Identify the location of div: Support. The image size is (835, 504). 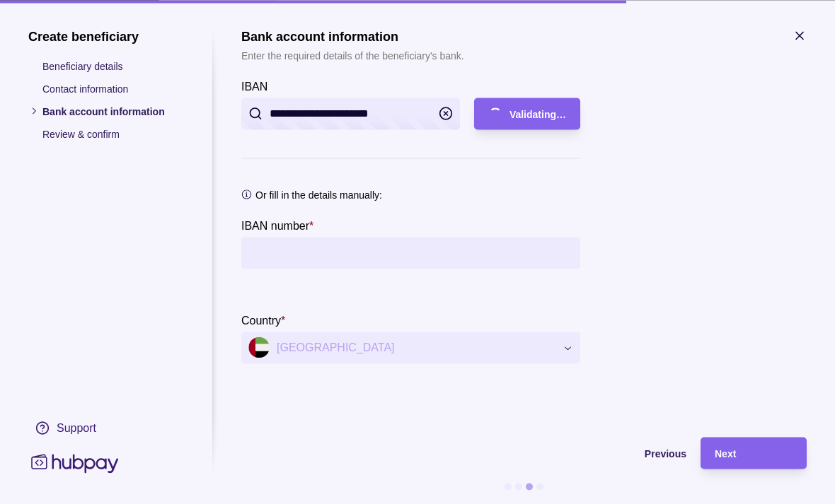
(76, 428).